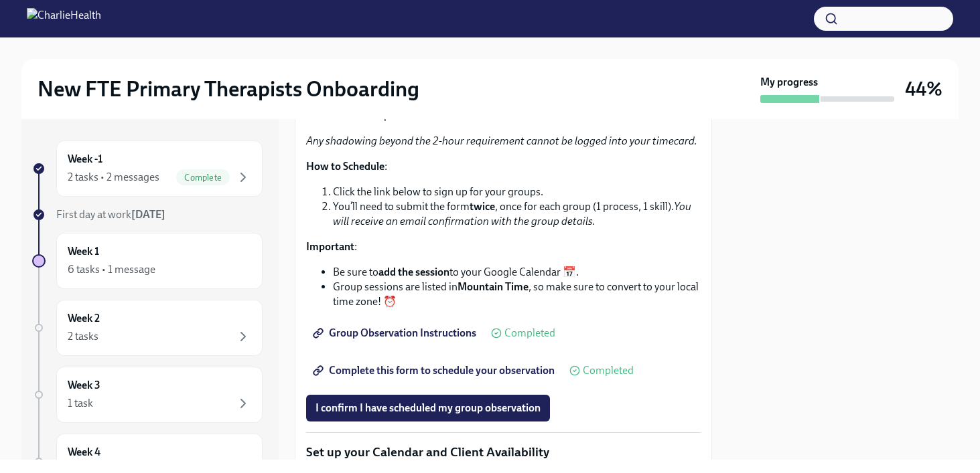 This screenshot has width=980, height=473. I want to click on li: You’ll need to submit the form , once for each group (1 process, 1 skill)., so click(517, 214).